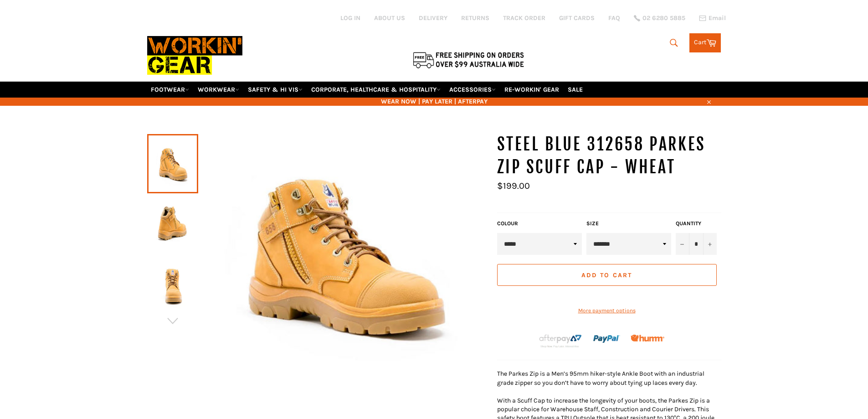 The width and height of the screenshot is (868, 419). What do you see at coordinates (218, 89) in the screenshot?
I see `a: WORKWEAR` at bounding box center [218, 89].